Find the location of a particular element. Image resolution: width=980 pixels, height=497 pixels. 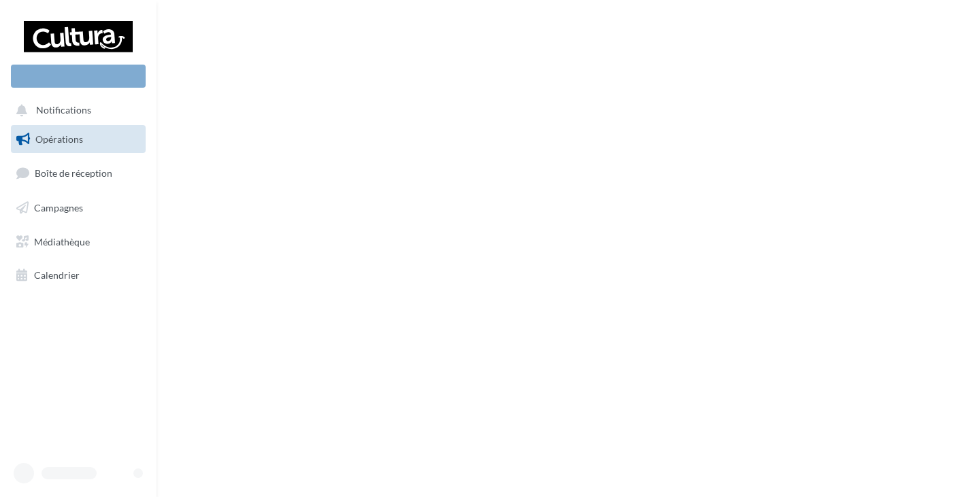

a: Médiathèque is located at coordinates (78, 242).